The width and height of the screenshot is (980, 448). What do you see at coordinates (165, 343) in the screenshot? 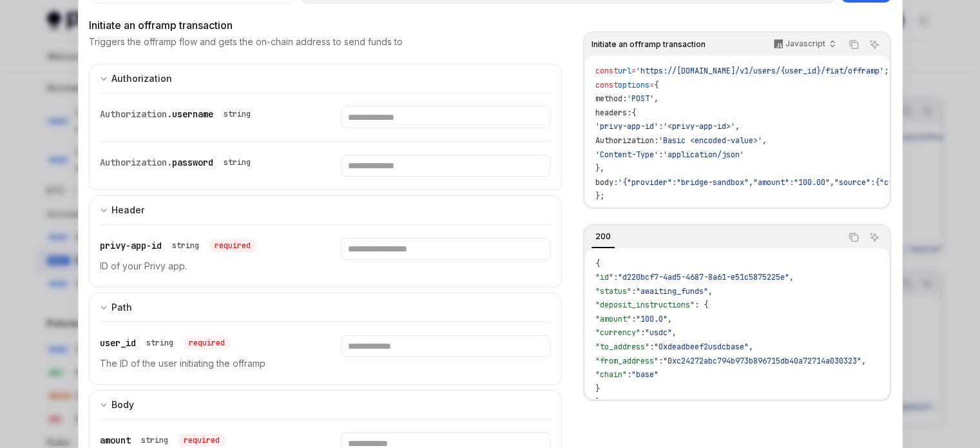
I see `div: user_id` at bounding box center [165, 343].